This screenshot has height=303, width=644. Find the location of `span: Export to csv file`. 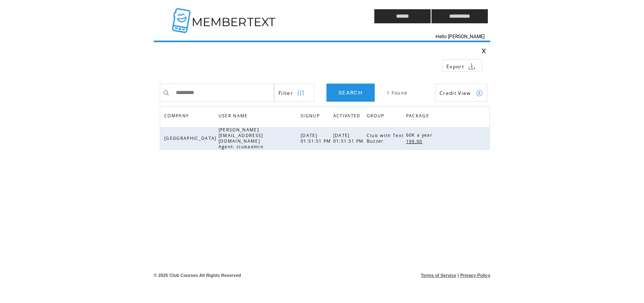

span: Export to csv file is located at coordinates (455, 66).